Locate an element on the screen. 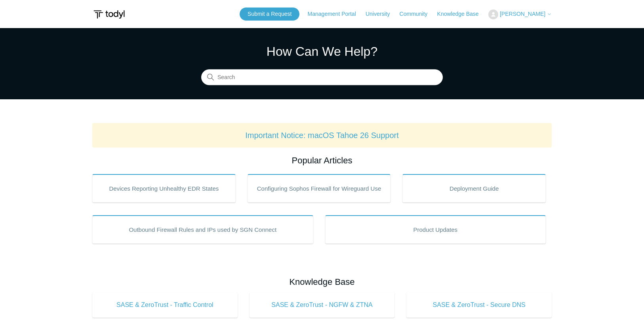 The image size is (644, 322). a: SASE & ZeroTrust - Secure DNS is located at coordinates (479, 305).